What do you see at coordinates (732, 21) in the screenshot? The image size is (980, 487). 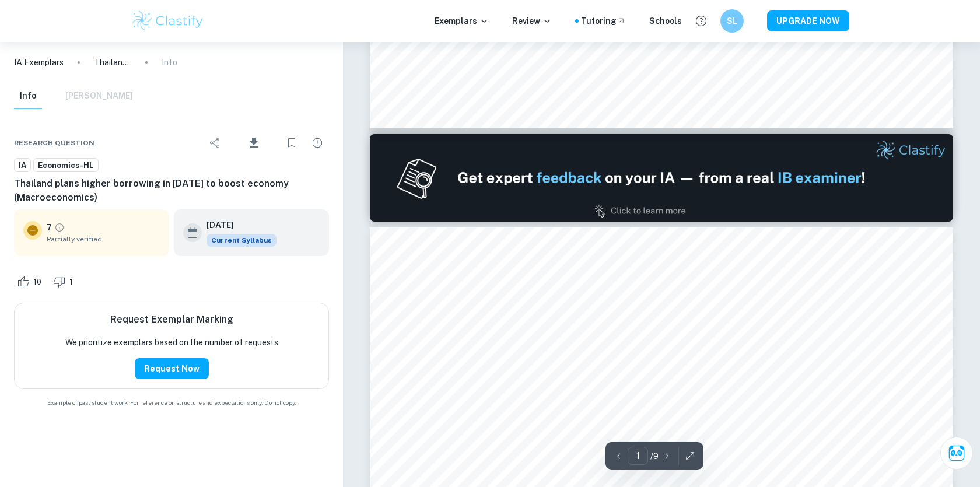 I see `h6: SL` at bounding box center [732, 21].